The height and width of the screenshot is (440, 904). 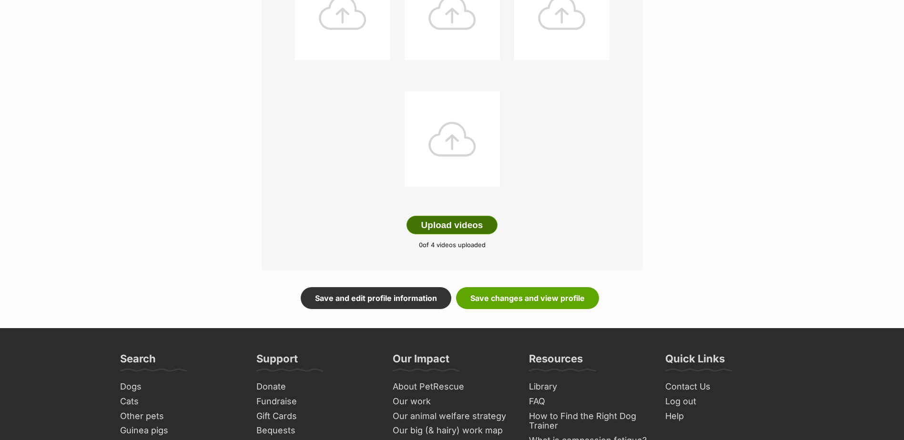 What do you see at coordinates (421, 245) in the screenshot?
I see `span: 0` at bounding box center [421, 245].